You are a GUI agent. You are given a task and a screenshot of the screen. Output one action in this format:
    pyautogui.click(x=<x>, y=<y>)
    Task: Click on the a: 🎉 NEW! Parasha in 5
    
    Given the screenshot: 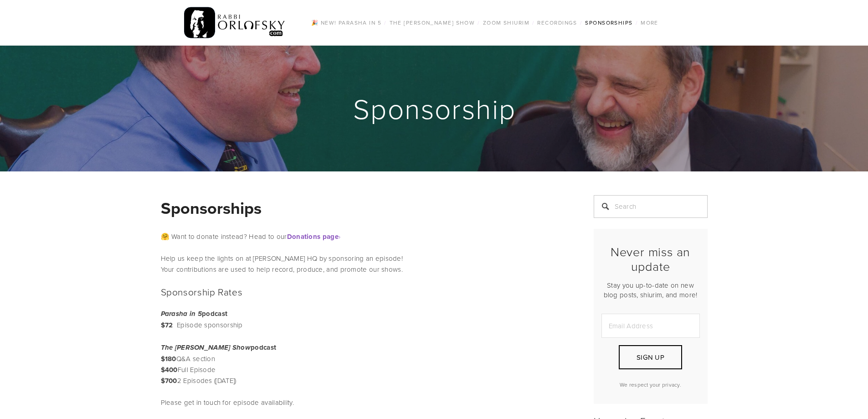 What is the action you would take?
    pyautogui.click(x=347, y=23)
    